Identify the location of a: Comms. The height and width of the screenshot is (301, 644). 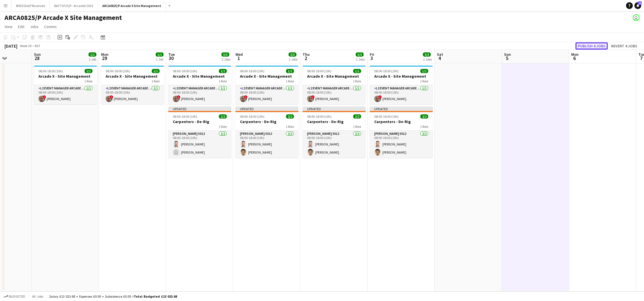
(50, 27).